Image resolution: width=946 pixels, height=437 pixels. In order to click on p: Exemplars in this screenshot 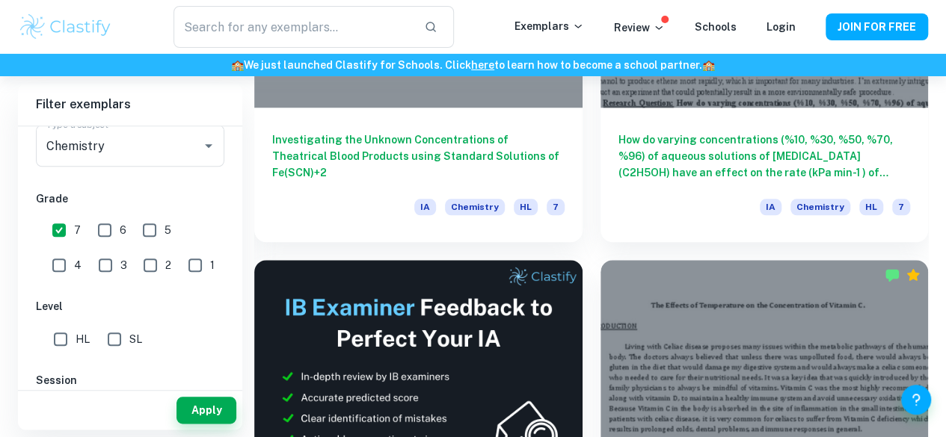, I will do `click(549, 26)`.